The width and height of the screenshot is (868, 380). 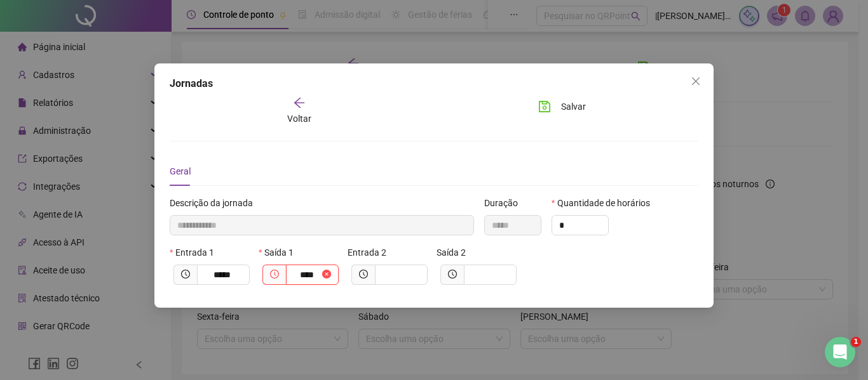 What do you see at coordinates (195, 252) in the screenshot?
I see `label: Entrada 1` at bounding box center [195, 252].